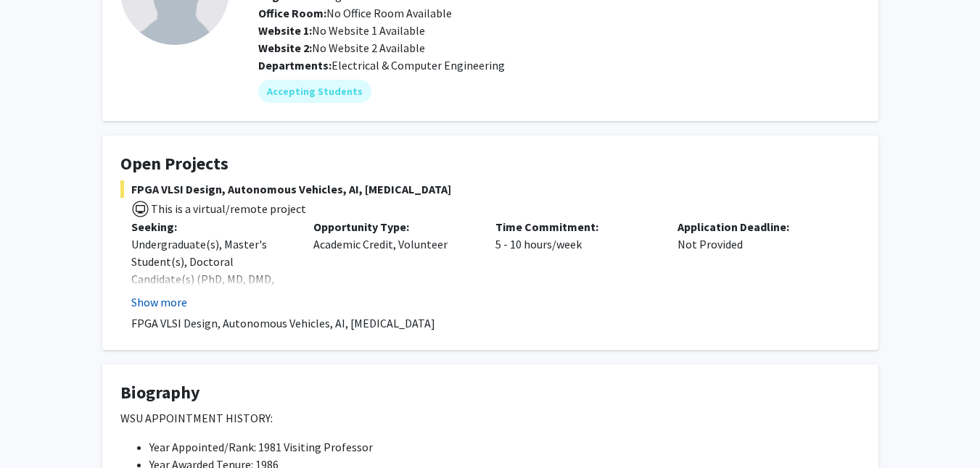 This screenshot has width=980, height=468. I want to click on b: Website 1:, so click(285, 30).